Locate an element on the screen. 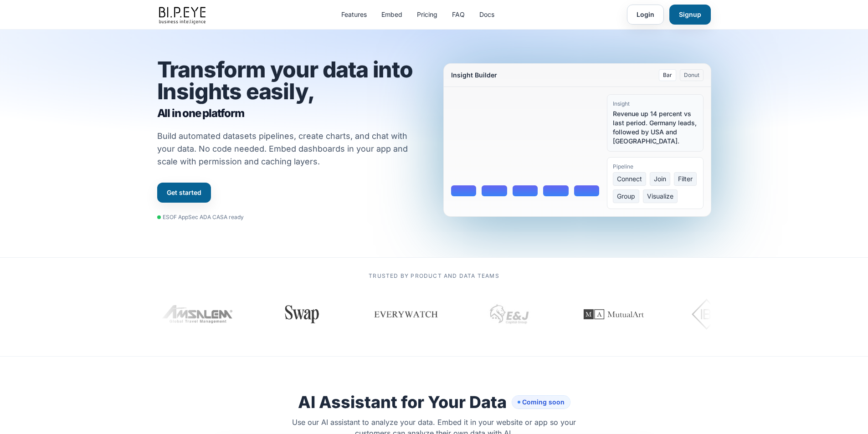  img: MutualArt is located at coordinates (612, 314).